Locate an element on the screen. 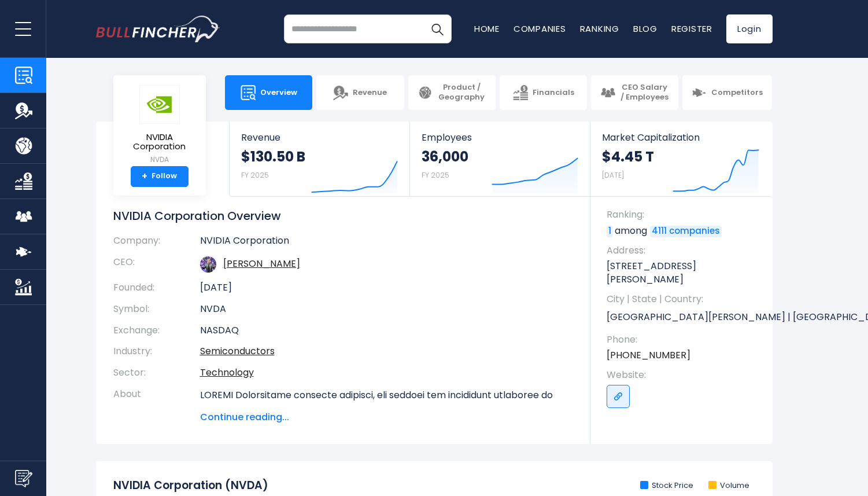 The width and height of the screenshot is (868, 496). a: Blog is located at coordinates (646, 28).